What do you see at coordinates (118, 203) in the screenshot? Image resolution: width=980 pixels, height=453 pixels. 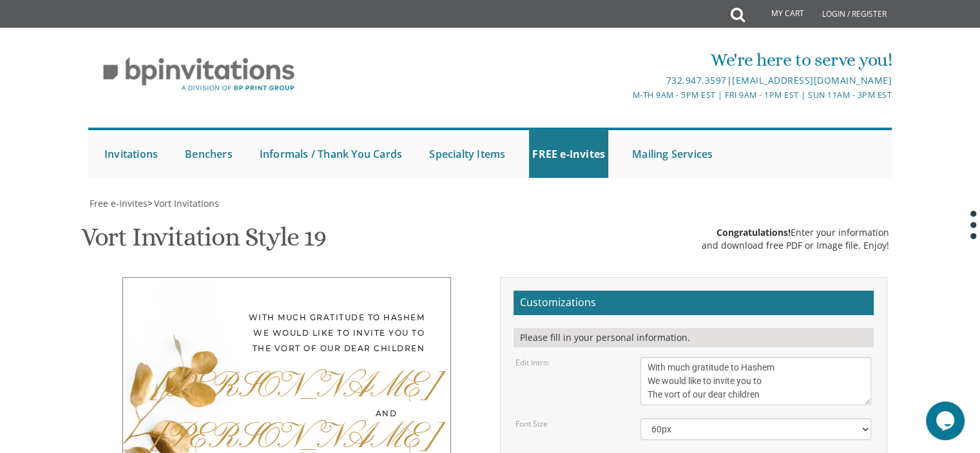 I see `a: Free e-Invites` at bounding box center [118, 203].